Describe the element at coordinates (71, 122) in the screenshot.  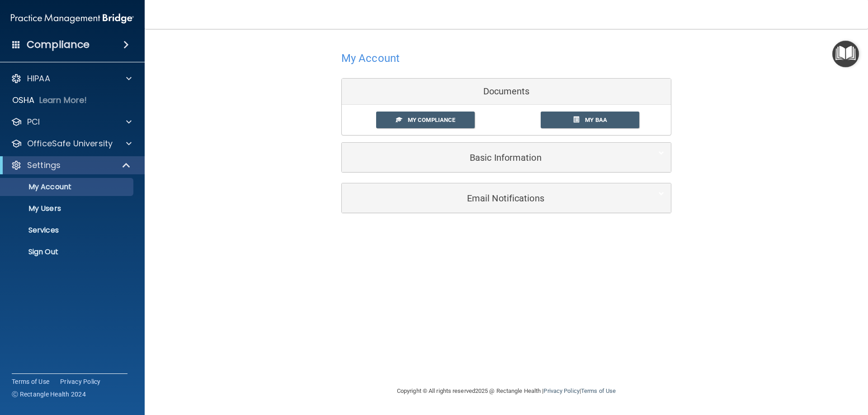
I see `a: PCI` at that location.